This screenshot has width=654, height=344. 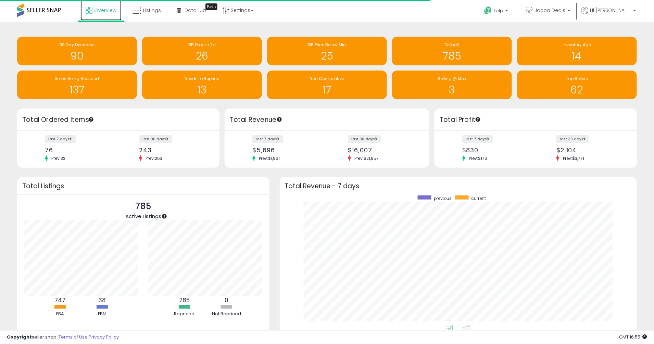 What do you see at coordinates (152, 10) in the screenshot?
I see `span: Listings` at bounding box center [152, 10].